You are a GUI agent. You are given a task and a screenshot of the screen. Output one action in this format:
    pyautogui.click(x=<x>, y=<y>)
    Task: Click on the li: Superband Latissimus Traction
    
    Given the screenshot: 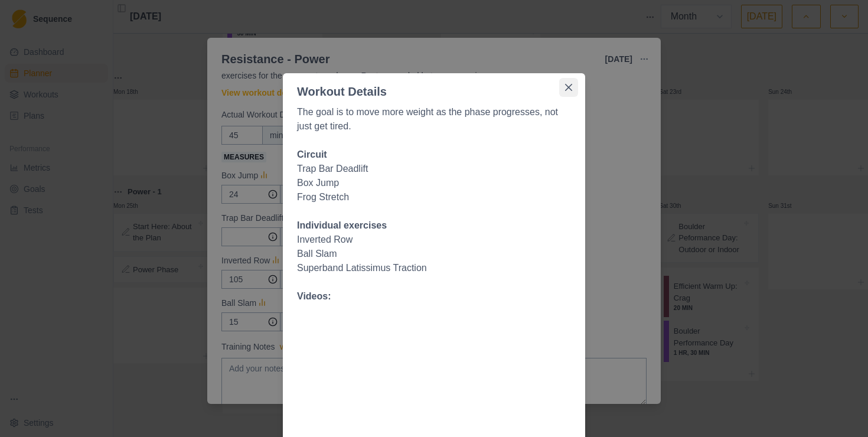 What is the action you would take?
    pyautogui.click(x=434, y=268)
    